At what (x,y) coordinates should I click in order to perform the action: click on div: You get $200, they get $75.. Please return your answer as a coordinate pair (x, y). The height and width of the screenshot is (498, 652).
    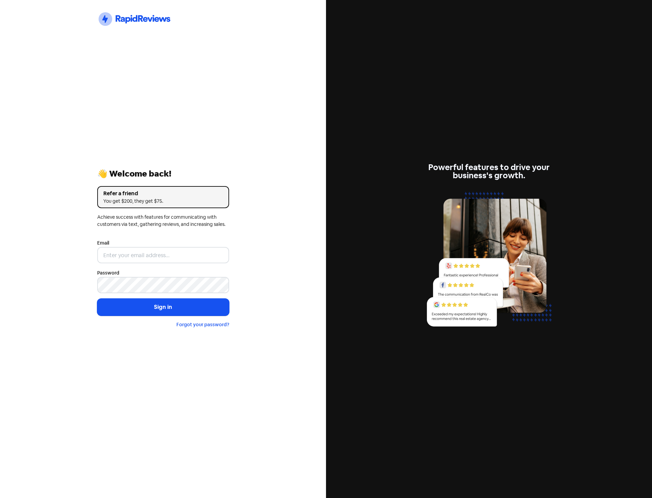
    Looking at the image, I should click on (163, 201).